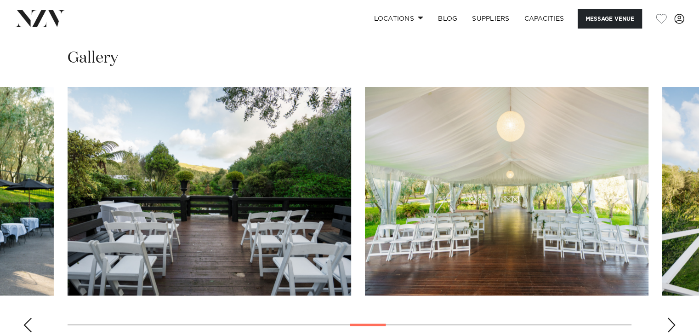 The width and height of the screenshot is (699, 336). I want to click on a: Locations, so click(399, 18).